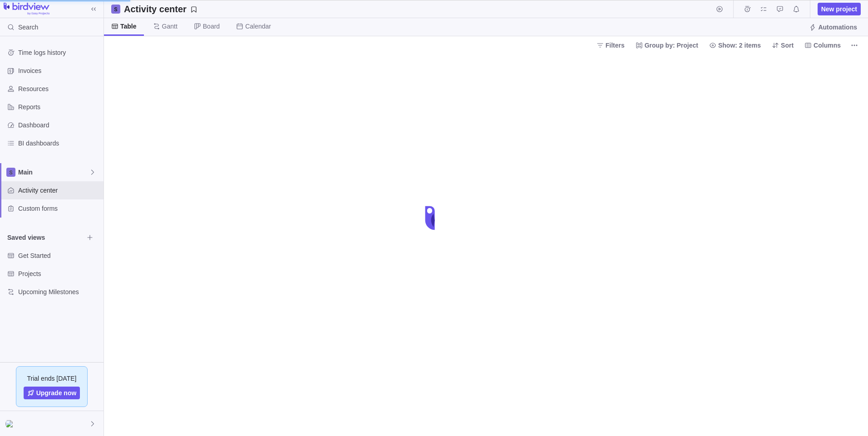 The height and width of the screenshot is (436, 868). I want to click on span: Board, so click(211, 26).